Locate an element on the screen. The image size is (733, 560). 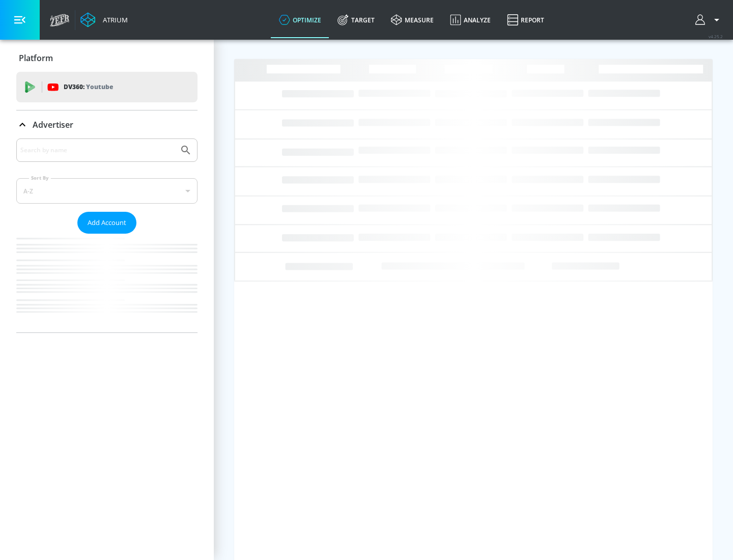
a: optimize is located at coordinates (300, 20).